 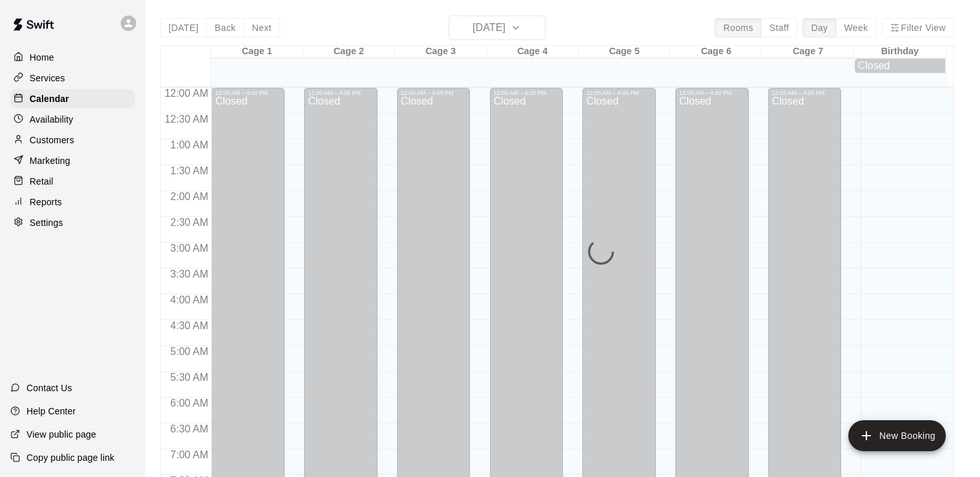 I want to click on p: Reports, so click(x=46, y=202).